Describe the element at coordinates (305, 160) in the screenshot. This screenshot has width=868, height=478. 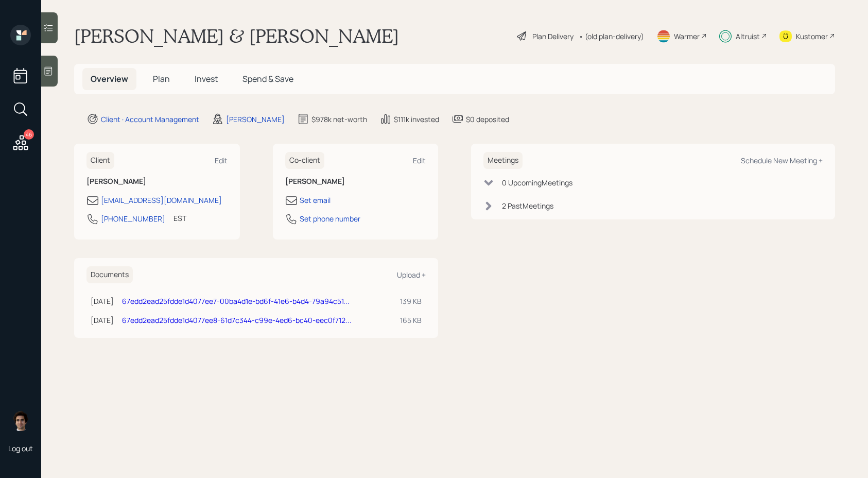
I see `h6: Co-client` at that location.